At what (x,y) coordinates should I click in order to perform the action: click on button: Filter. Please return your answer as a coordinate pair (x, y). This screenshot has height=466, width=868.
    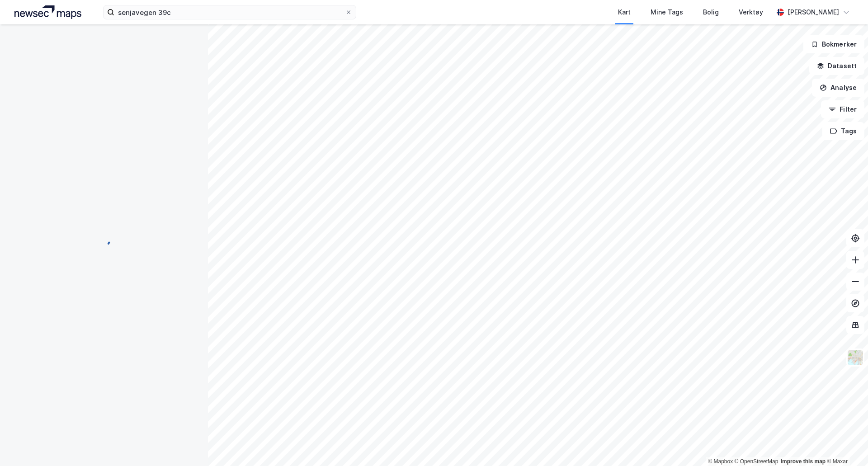
    Looking at the image, I should click on (843, 110).